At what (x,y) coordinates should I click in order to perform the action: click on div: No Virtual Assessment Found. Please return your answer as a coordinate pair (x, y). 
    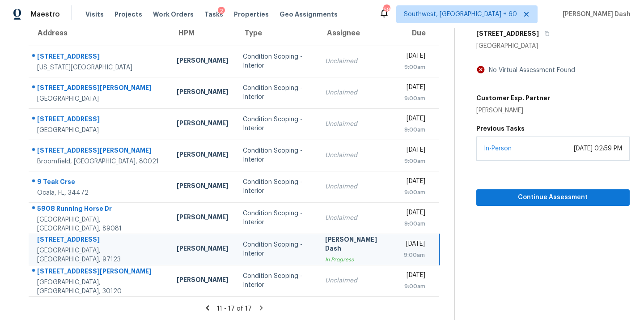
    Looking at the image, I should click on (530, 70).